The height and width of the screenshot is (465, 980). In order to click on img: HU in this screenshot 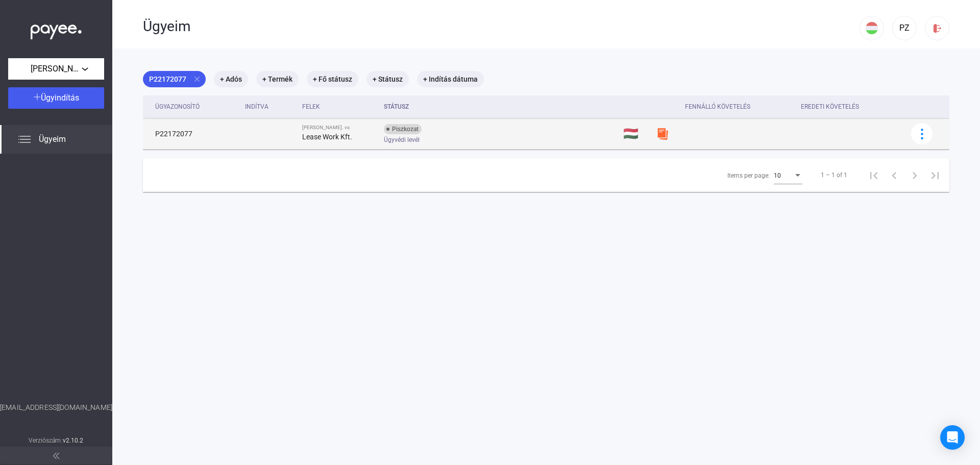, I will do `click(872, 28)`.